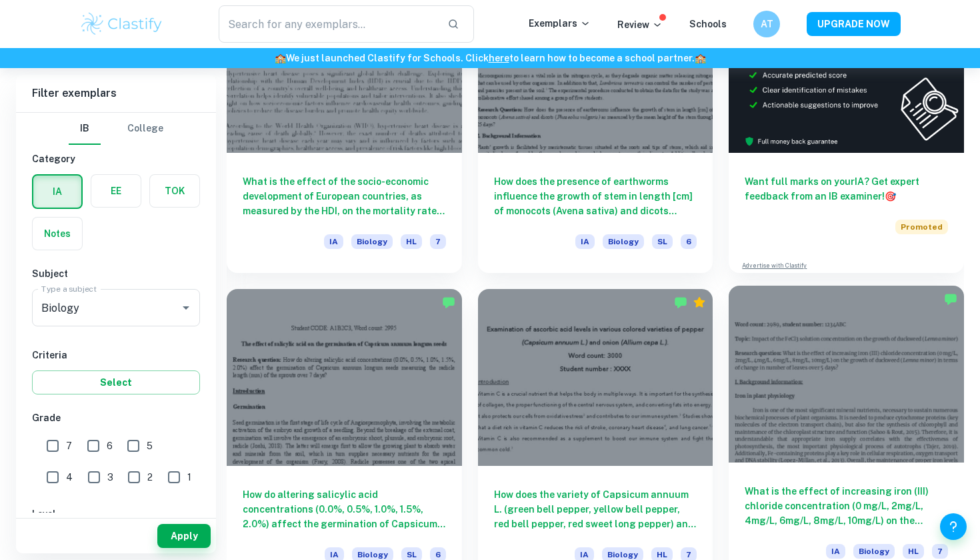 Image resolution: width=980 pixels, height=560 pixels. I want to click on button: Open, so click(186, 307).